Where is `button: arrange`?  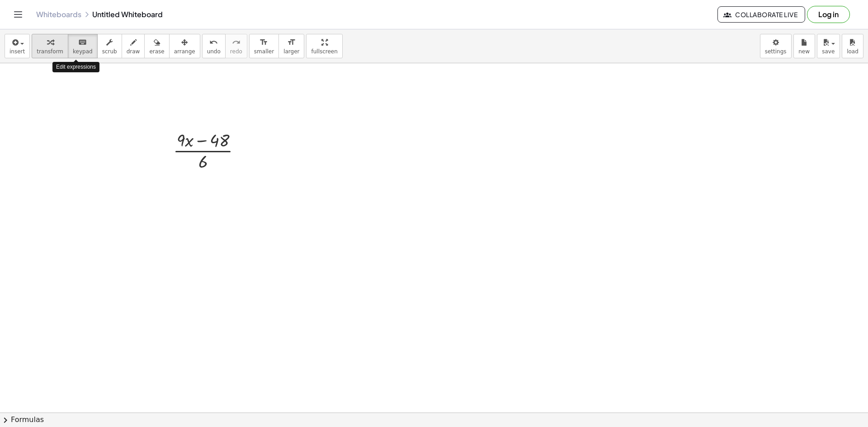 button: arrange is located at coordinates (184, 46).